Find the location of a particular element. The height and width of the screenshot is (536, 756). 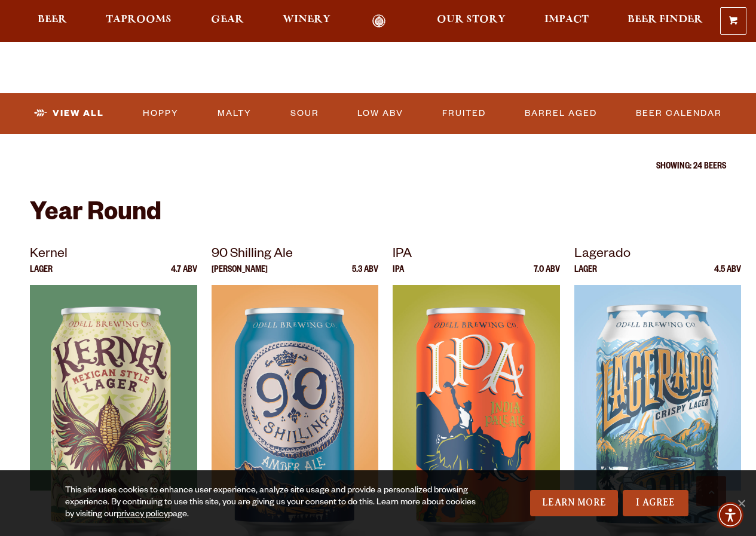

a: Impact is located at coordinates (566, 21).